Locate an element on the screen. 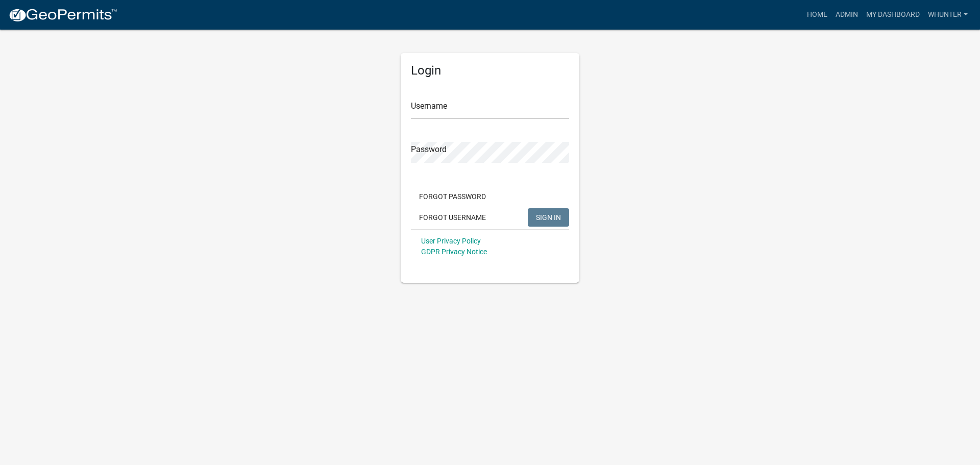 The height and width of the screenshot is (465, 980). a: My Dashboard is located at coordinates (893, 15).